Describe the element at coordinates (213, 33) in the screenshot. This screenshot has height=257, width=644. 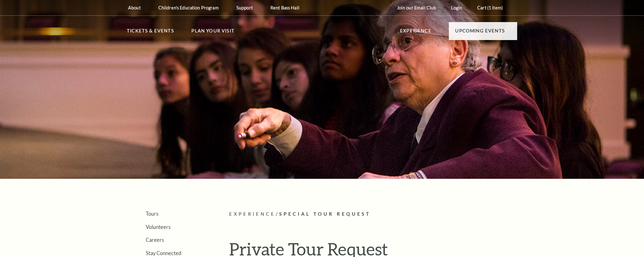
I see `p: Plan Your Visit` at that location.